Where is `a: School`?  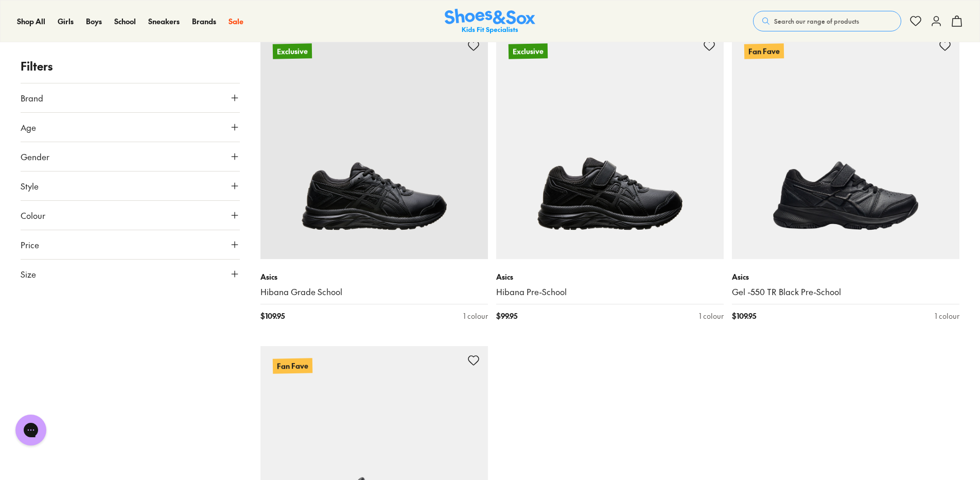 a: School is located at coordinates (125, 21).